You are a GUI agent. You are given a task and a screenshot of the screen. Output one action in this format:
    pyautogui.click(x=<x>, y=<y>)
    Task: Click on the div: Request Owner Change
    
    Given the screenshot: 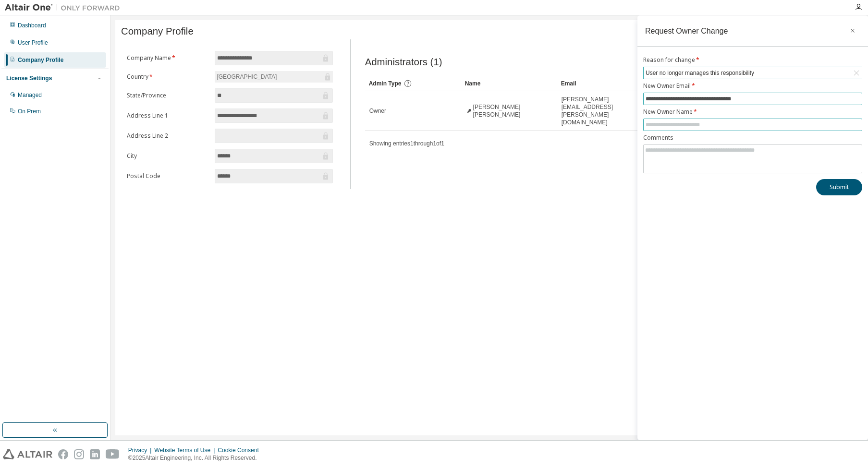 What is the action you would take?
    pyautogui.click(x=687, y=31)
    